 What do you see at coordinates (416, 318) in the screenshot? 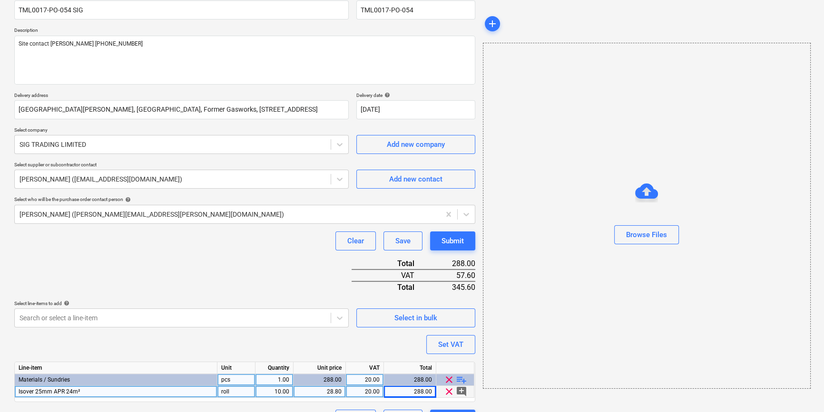
I see `button: Select in bulk` at bounding box center [416, 318].